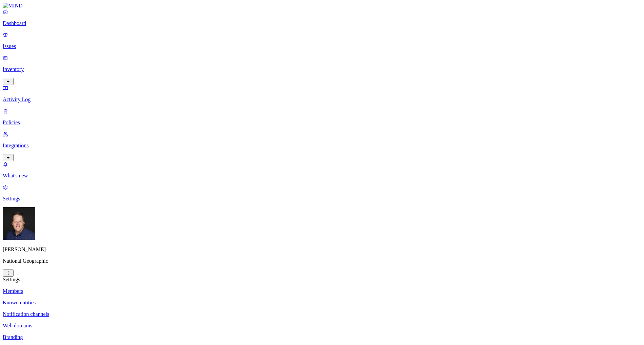 This screenshot has height=345, width=644. Describe the element at coordinates (322, 70) in the screenshot. I see `a: Inventory` at that location.